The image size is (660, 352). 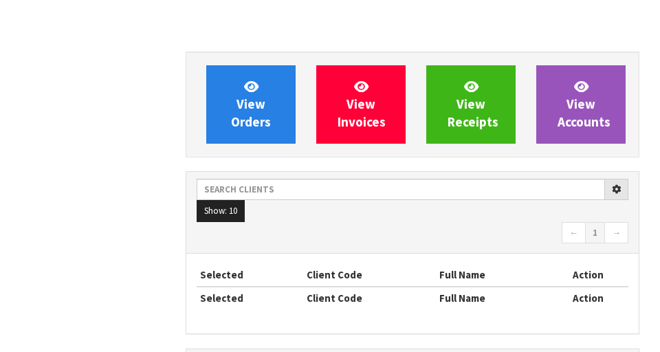 What do you see at coordinates (594, 233) in the screenshot?
I see `a: 1` at bounding box center [594, 233].